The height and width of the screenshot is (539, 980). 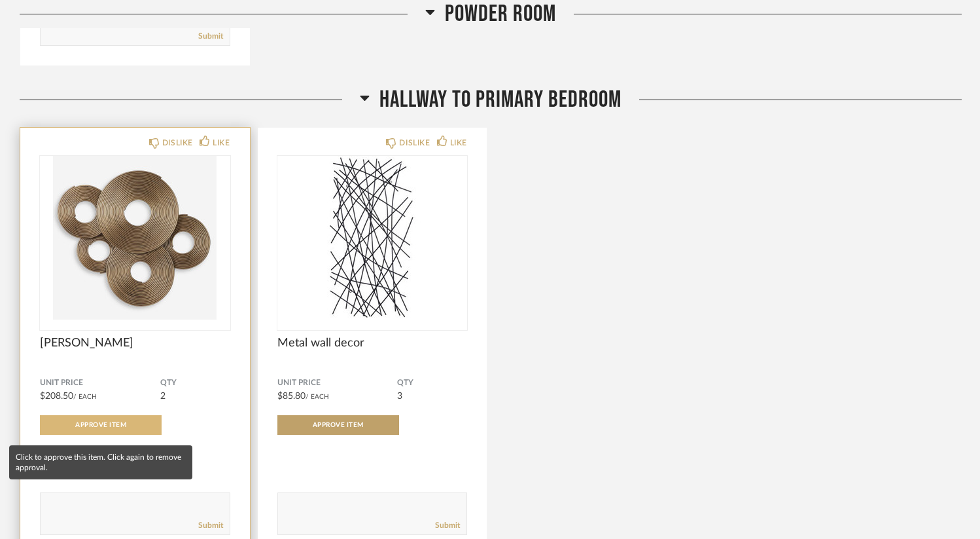 I want to click on span: Hallway to Primary Bedroom, so click(x=500, y=100).